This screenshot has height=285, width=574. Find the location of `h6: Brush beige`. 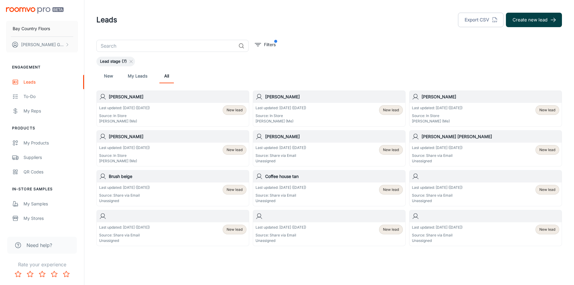

h6: Brush beige is located at coordinates (178, 176).